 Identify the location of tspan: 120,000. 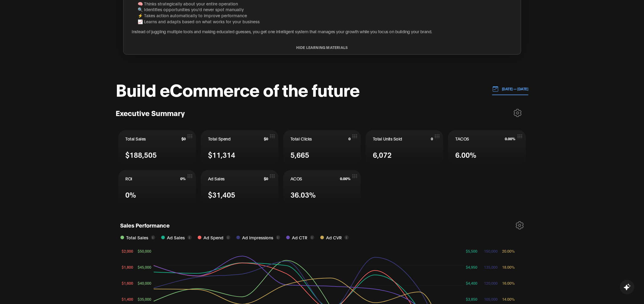
(491, 283).